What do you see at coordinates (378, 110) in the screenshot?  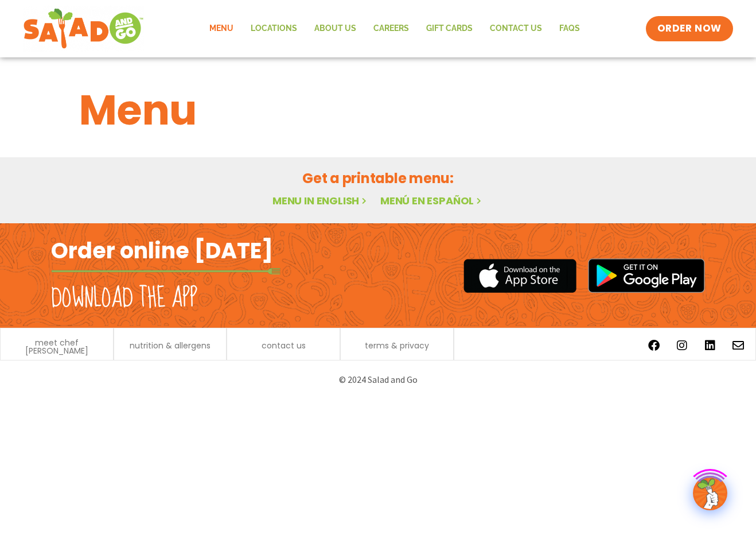 I see `h1: Menu` at bounding box center [378, 110].